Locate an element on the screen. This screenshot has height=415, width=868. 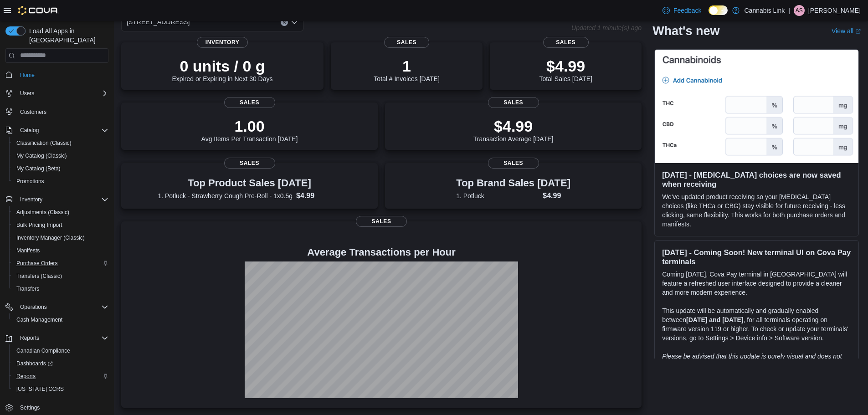
span: Transfers is located at coordinates (28, 289).